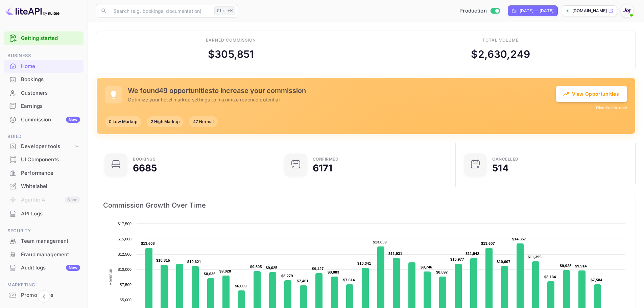 This screenshot has width=644, height=308. I want to click on a: API Logs, so click(43, 213).